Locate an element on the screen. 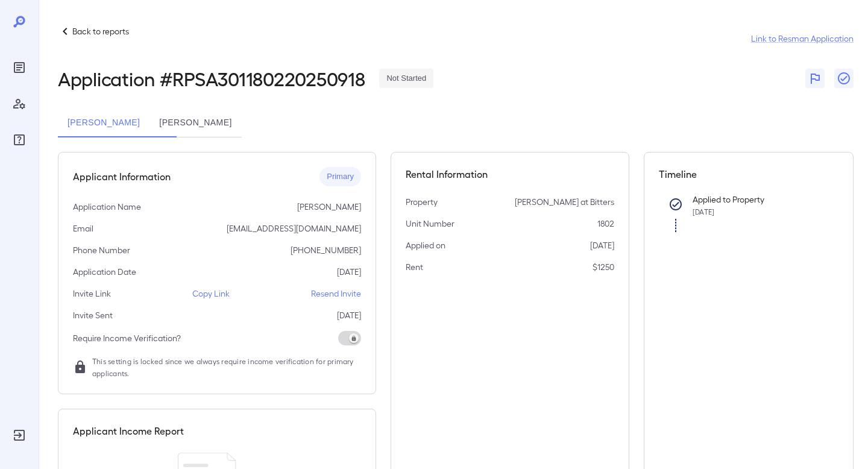  p: Invite Link is located at coordinates (91, 293).